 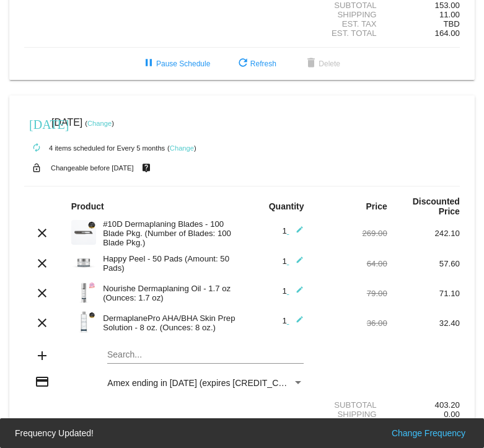 I want to click on strong: Product, so click(x=87, y=206).